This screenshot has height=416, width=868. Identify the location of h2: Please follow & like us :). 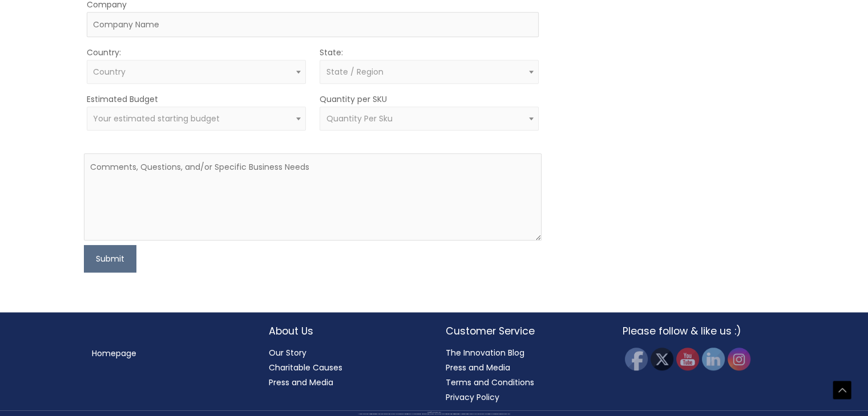
(700, 332).